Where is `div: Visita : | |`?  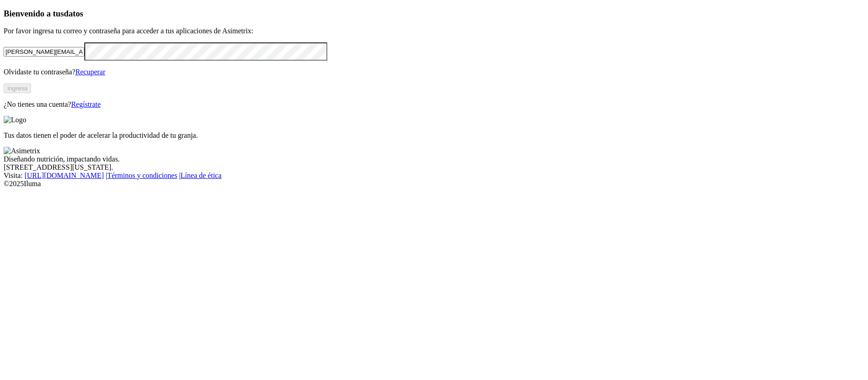 div: Visita : | | is located at coordinates (434, 176).